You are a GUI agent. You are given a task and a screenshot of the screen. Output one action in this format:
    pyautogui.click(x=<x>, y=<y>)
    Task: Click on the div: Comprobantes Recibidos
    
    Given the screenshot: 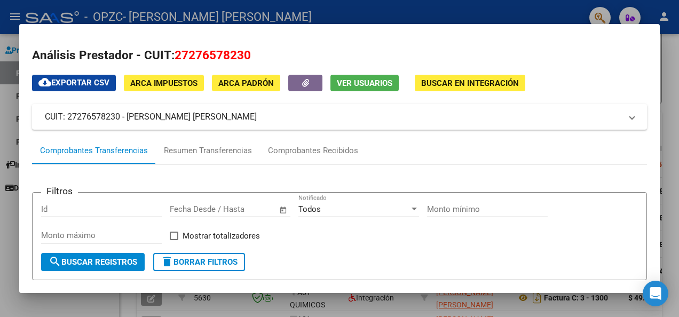 What is the action you would take?
    pyautogui.click(x=313, y=150)
    